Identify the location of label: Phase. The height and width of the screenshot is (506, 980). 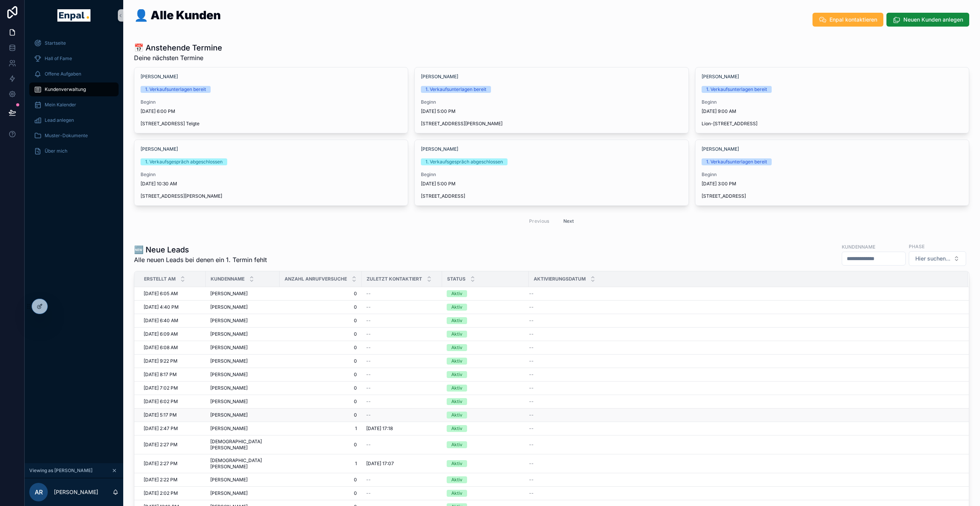
(917, 247).